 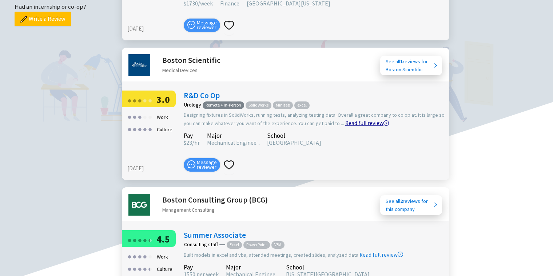 I want to click on span: 23, so click(x=188, y=143).